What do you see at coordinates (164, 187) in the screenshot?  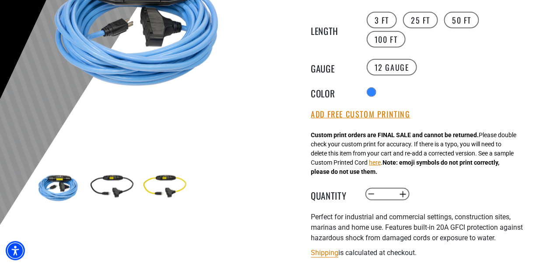 I see `img: yellow` at bounding box center [164, 187].